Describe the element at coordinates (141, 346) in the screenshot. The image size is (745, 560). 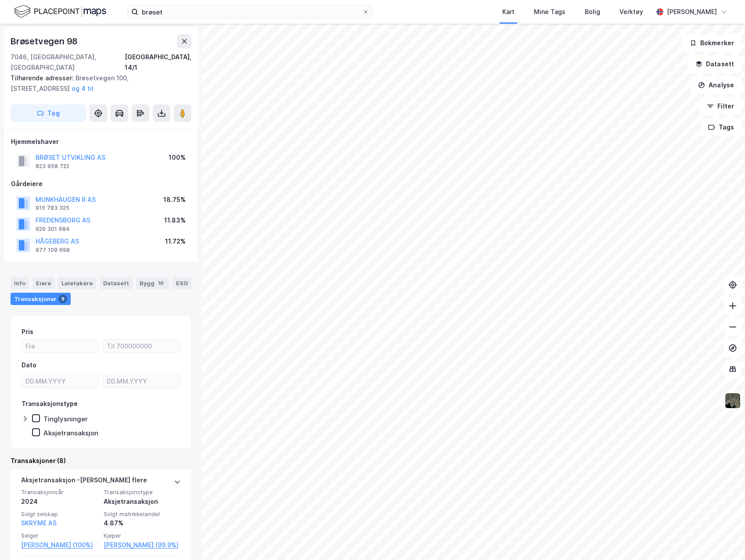
I see `input: Til 700000000` at that location.